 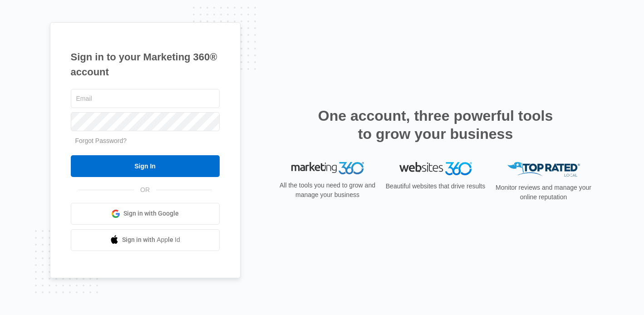 What do you see at coordinates (436, 125) in the screenshot?
I see `h2: One account, three powerful tools to grow your business` at bounding box center [436, 125].